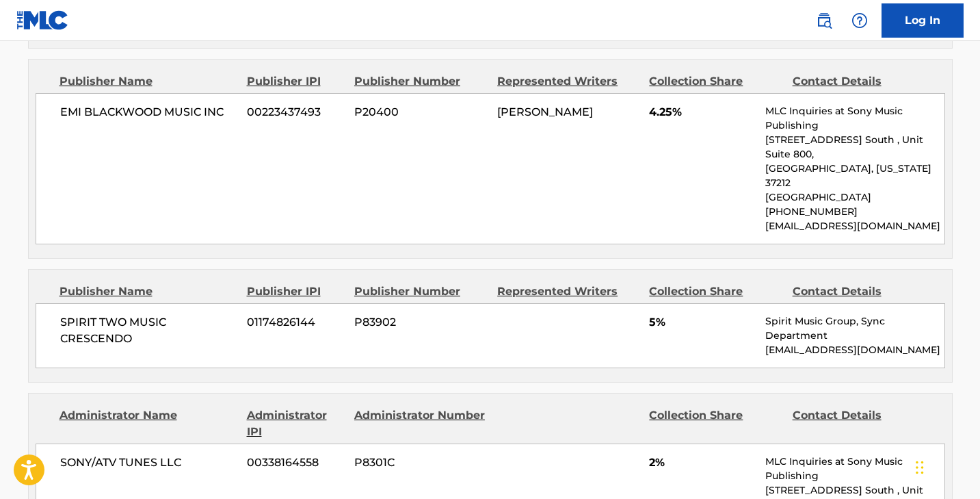 The image size is (980, 499). I want to click on span: P20400, so click(421, 112).